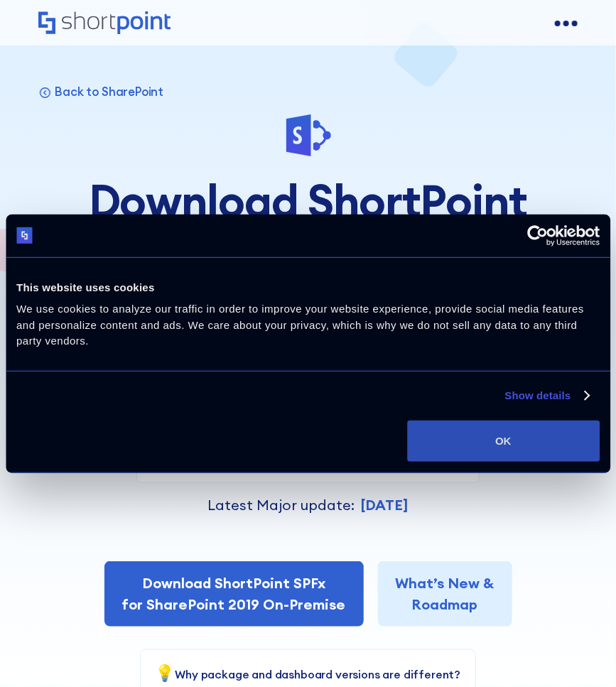  I want to click on img: logo, so click(24, 235).